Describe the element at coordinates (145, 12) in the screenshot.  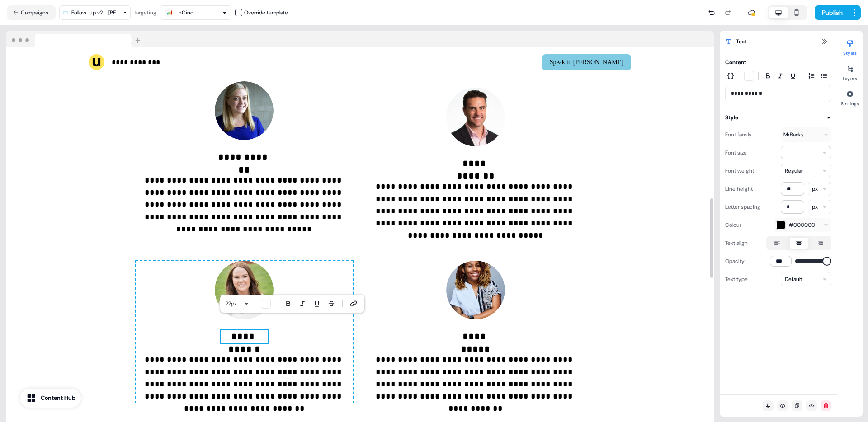
I see `div: targeting` at that location.